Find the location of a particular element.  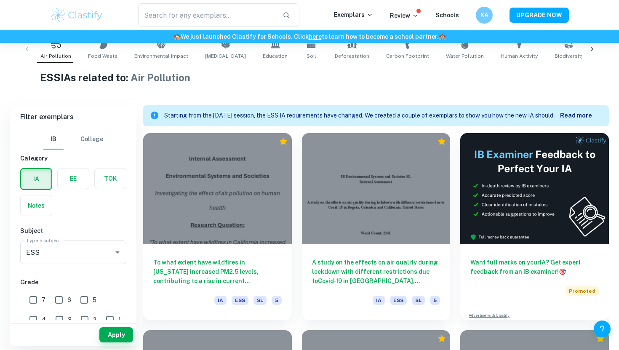

span: Water Pollution is located at coordinates (465, 56).